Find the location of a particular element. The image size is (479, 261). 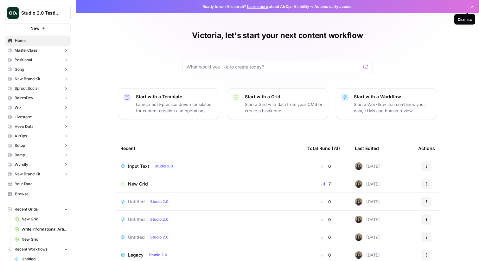

div: 7 is located at coordinates (326, 184).